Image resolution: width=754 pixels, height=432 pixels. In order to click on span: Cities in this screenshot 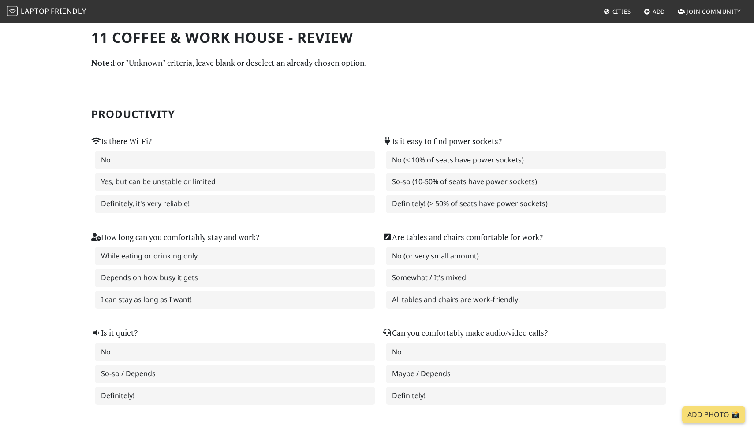, I will do `click(622, 11)`.